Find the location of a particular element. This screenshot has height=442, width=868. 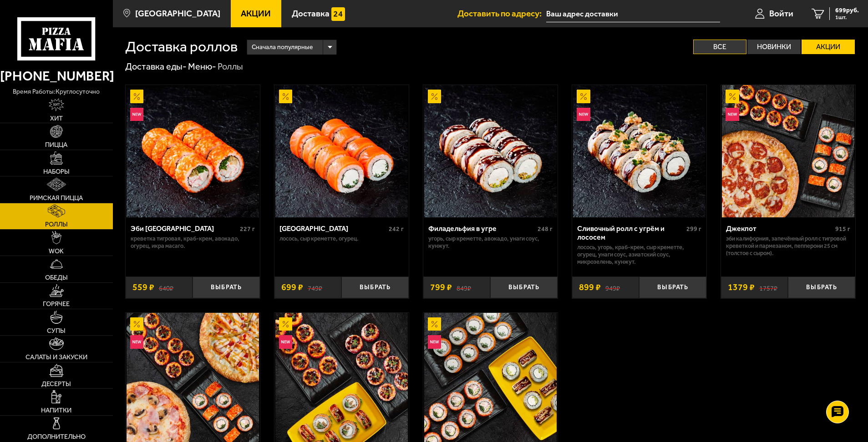

s: 849 ₽ is located at coordinates (464, 288).